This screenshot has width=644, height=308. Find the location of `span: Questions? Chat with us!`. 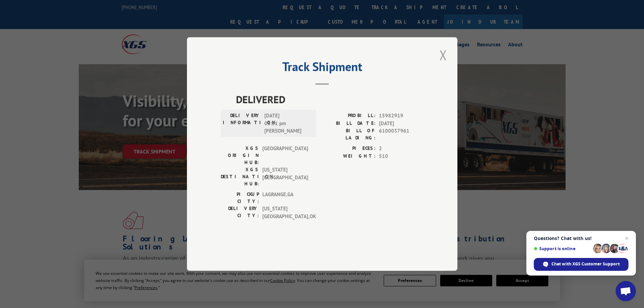

span: Questions? Chat with us! is located at coordinates (581, 238).